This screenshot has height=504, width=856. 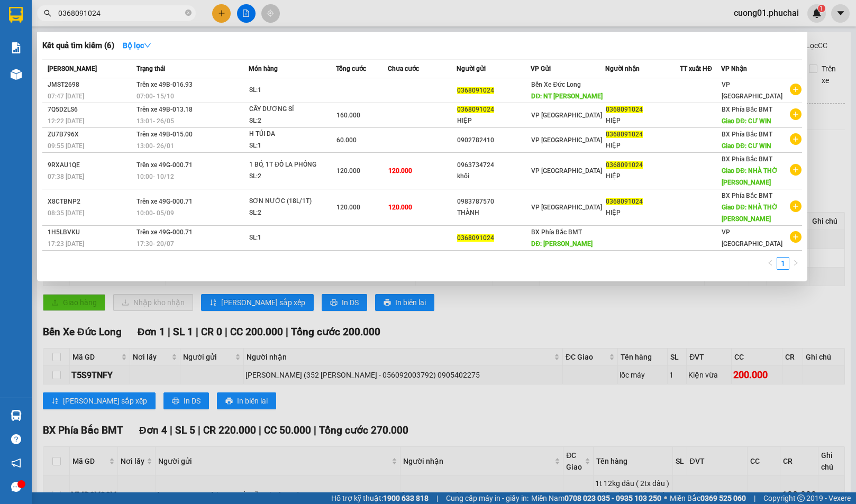 I want to click on div: 0902782410, so click(x=494, y=140).